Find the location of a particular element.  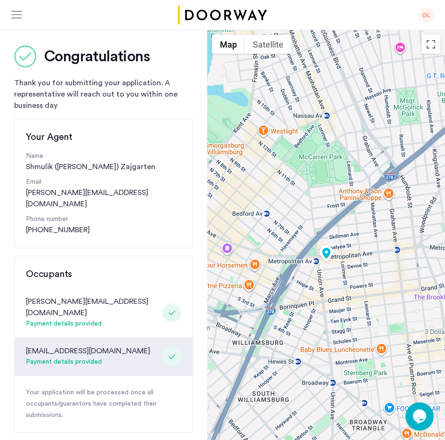

p: Your application will be processed once all occupants/guarantors have completed their submissions. is located at coordinates (104, 404).